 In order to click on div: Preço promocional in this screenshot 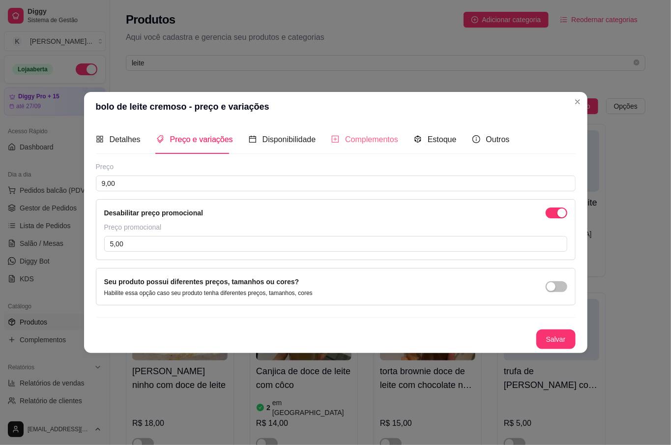, I will do `click(336, 227)`.